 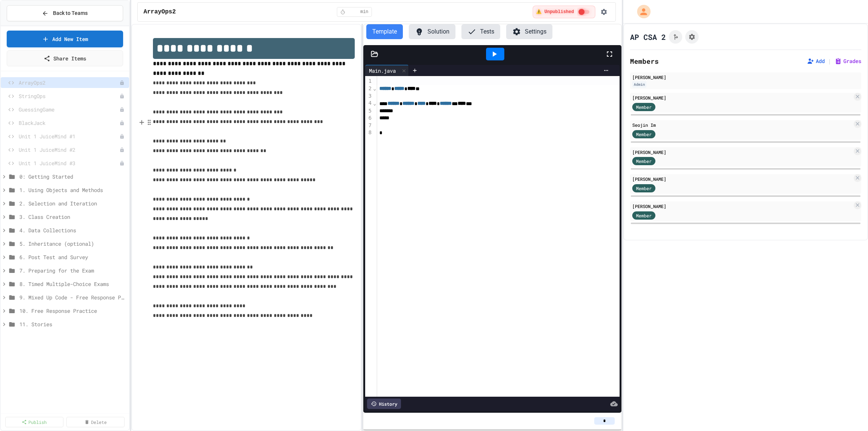 What do you see at coordinates (69, 109) in the screenshot?
I see `span: GuessingGame` at bounding box center [69, 109].